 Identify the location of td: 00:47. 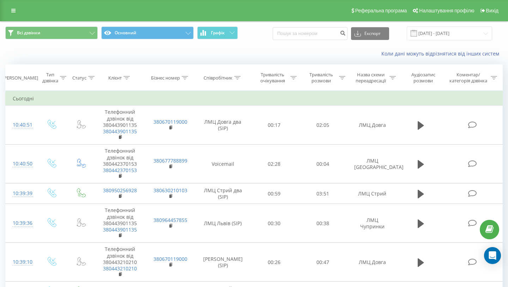
(323, 262).